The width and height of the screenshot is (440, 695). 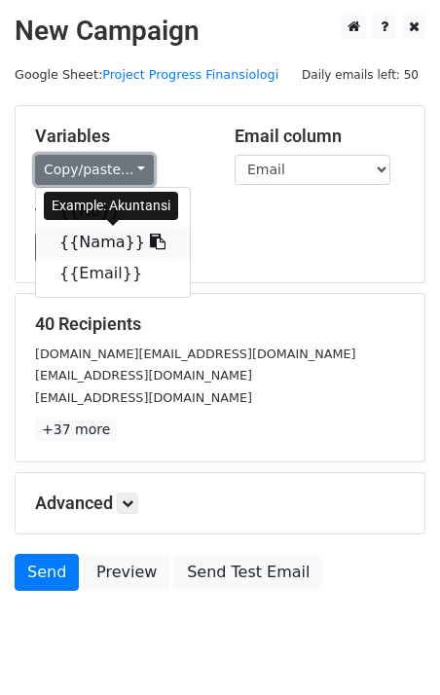 What do you see at coordinates (120, 136) in the screenshot?
I see `h5: Variables` at bounding box center [120, 136].